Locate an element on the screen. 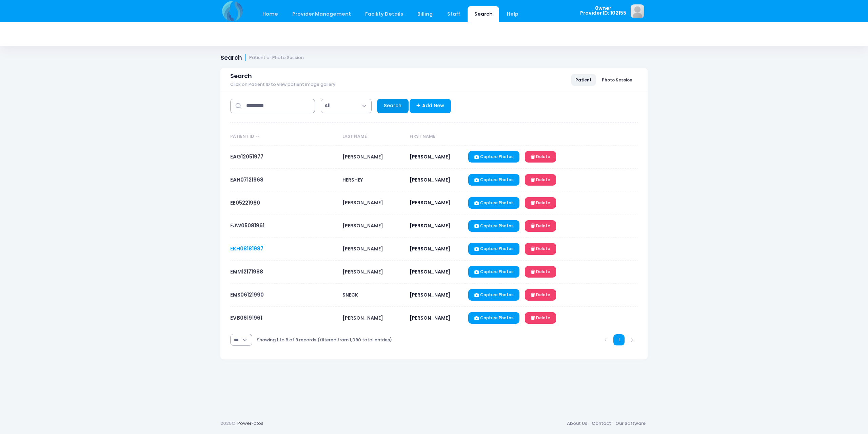 The width and height of the screenshot is (868, 434). a: Staff is located at coordinates (454, 14).